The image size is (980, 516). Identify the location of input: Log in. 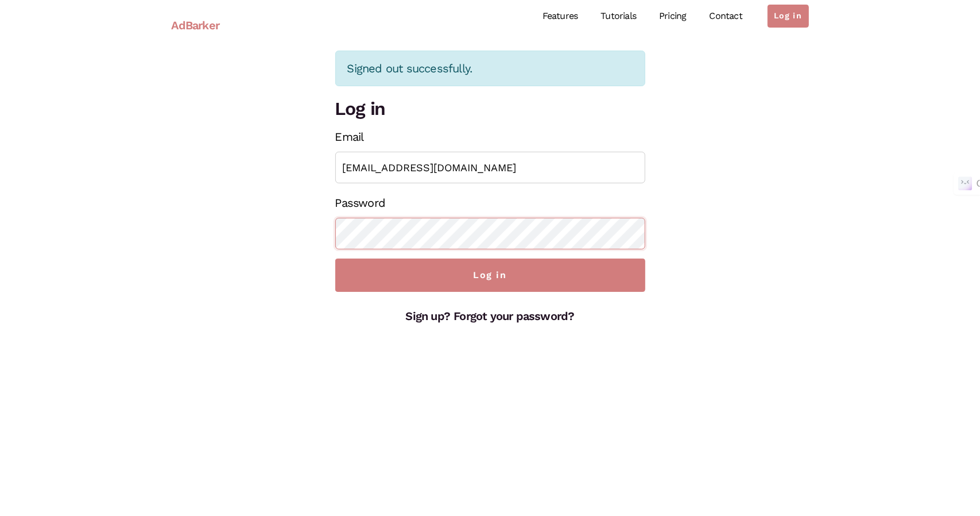
(490, 275).